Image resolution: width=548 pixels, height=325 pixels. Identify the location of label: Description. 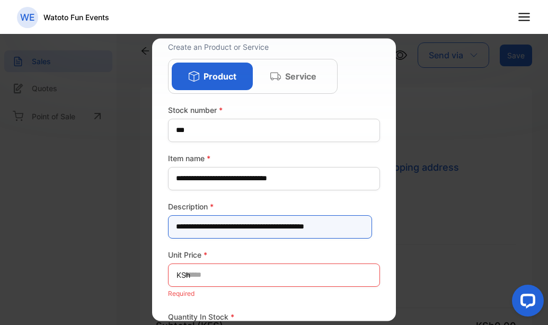
(274, 206).